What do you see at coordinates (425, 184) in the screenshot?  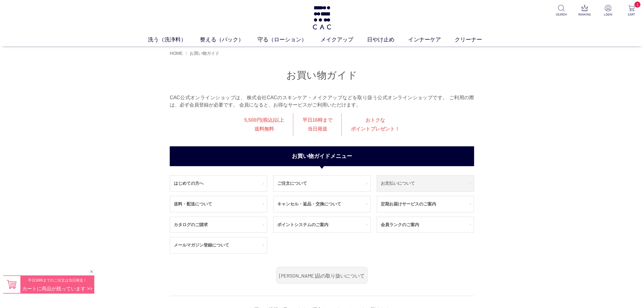 I see `a: お支払いについて` at bounding box center [425, 184].